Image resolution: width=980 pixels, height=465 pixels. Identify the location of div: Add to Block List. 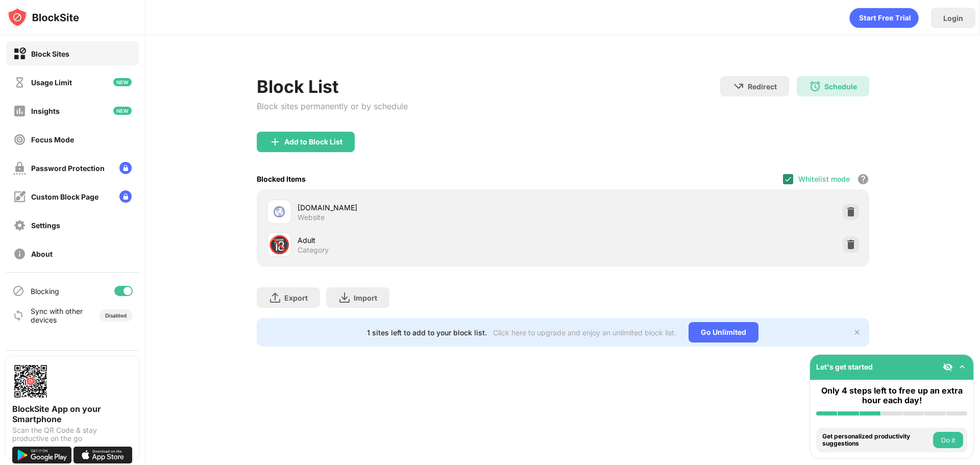
(314, 142).